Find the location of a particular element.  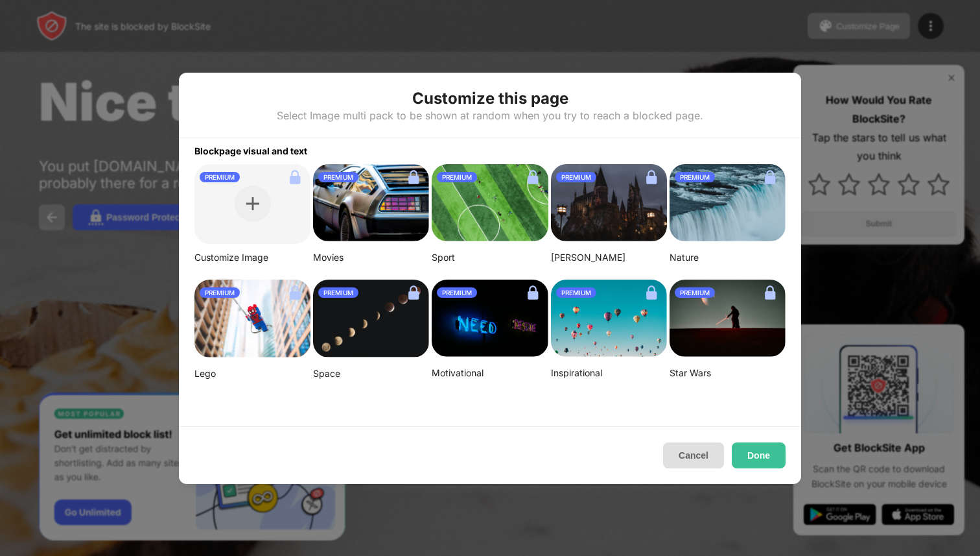

div: Lego is located at coordinates (253, 374).